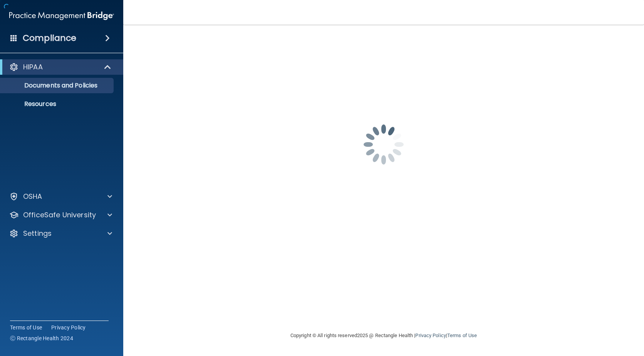 The height and width of the screenshot is (356, 644). Describe the element at coordinates (33, 67) in the screenshot. I see `p: HIPAA` at that location.